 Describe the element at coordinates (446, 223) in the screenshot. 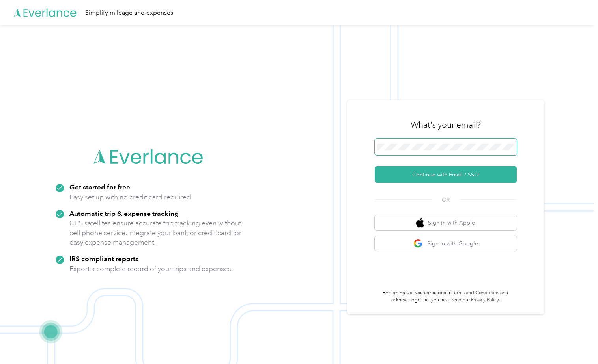

I see `button: apple logoSign in with Apple` at that location.